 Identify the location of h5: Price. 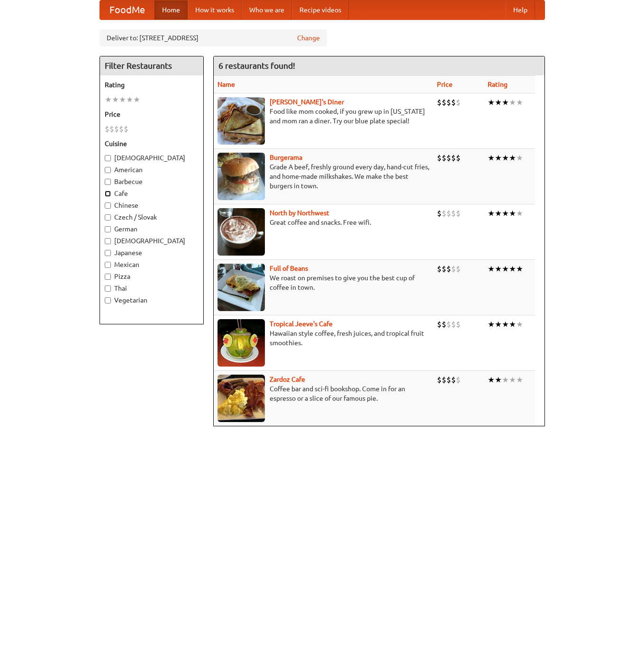
(152, 114).